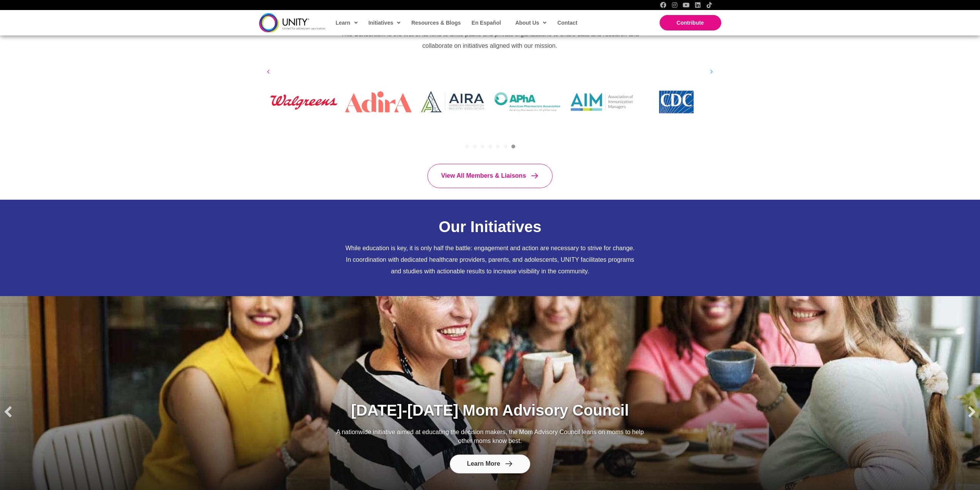  What do you see at coordinates (490, 436) in the screenshot?
I see `p: A nationwide initiative aimed at educating the decision makers, the Mom Advisory Council leans on...` at bounding box center [490, 436].